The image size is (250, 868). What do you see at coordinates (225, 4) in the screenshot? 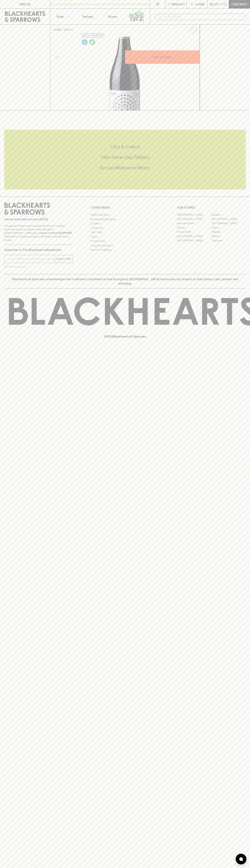
I see `p: 0` at bounding box center [225, 4].